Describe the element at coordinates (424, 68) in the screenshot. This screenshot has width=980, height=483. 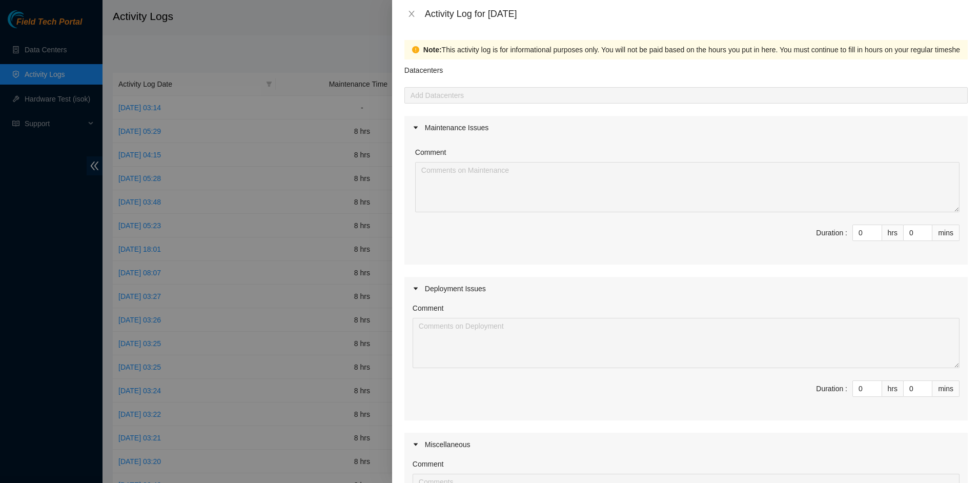
I see `p: Datacenters` at that location.